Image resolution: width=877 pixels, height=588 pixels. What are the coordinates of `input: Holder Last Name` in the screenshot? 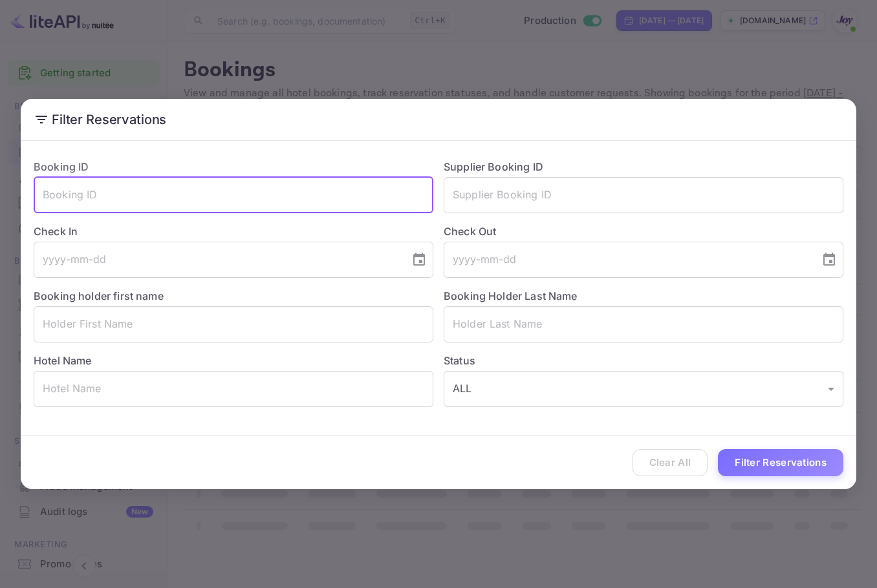 It's located at (643, 324).